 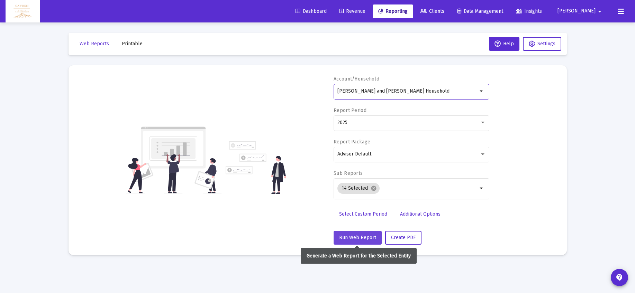 What do you see at coordinates (542, 44) in the screenshot?
I see `button: Settings` at bounding box center [542, 44].